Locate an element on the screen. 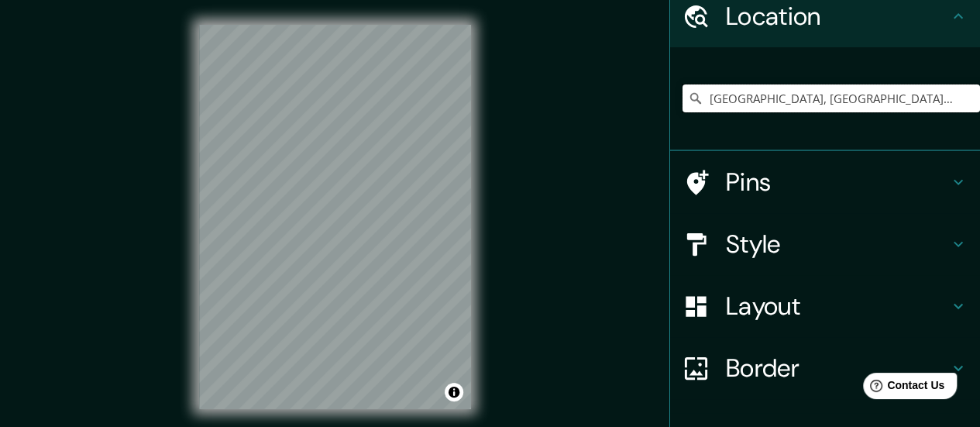 This screenshot has height=427, width=980. h4: Style is located at coordinates (837, 244).